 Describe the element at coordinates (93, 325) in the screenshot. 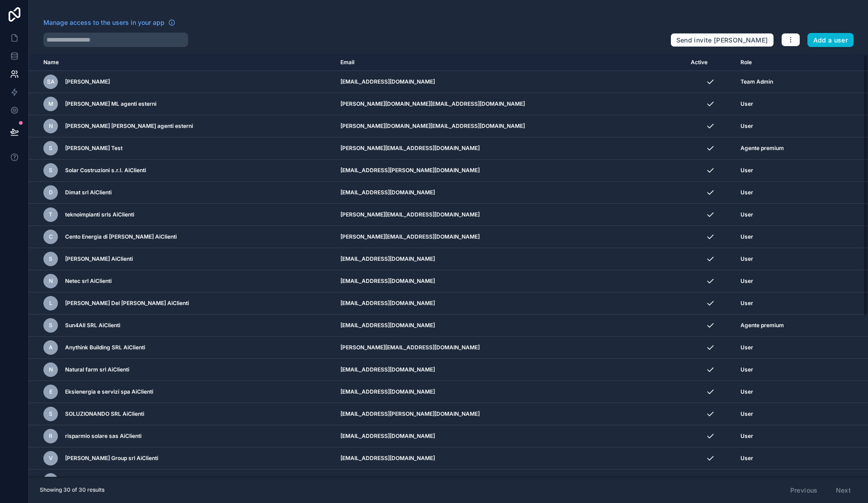

I see `span: Sun4All SRL AiClienti` at that location.